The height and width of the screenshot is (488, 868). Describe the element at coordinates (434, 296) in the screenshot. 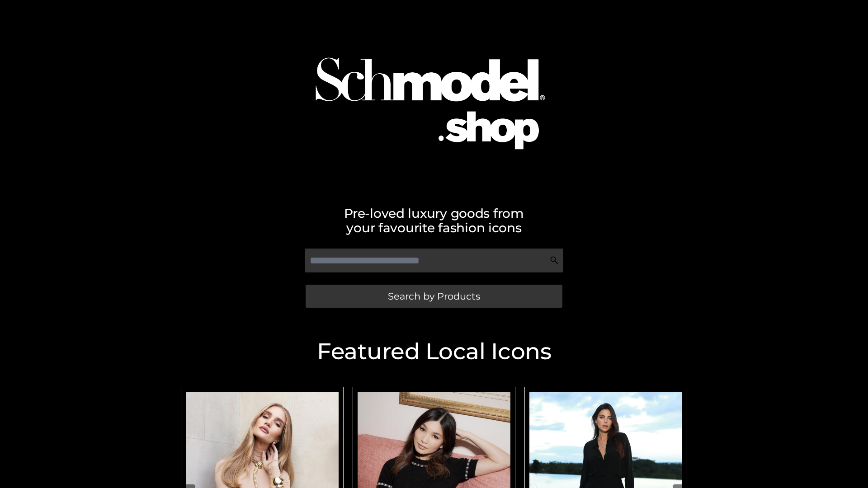

I see `span: Search by Products` at that location.